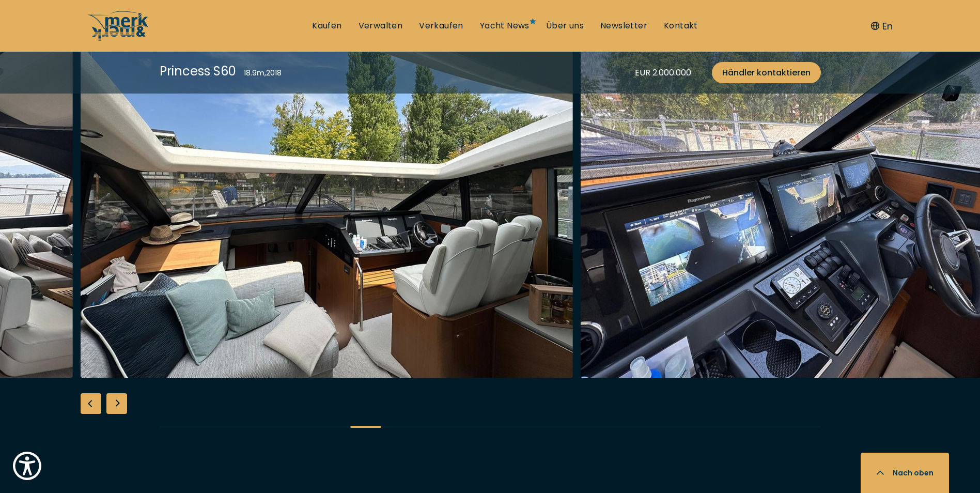 This screenshot has width=980, height=493. I want to click on button: Nach oben, so click(904, 473).